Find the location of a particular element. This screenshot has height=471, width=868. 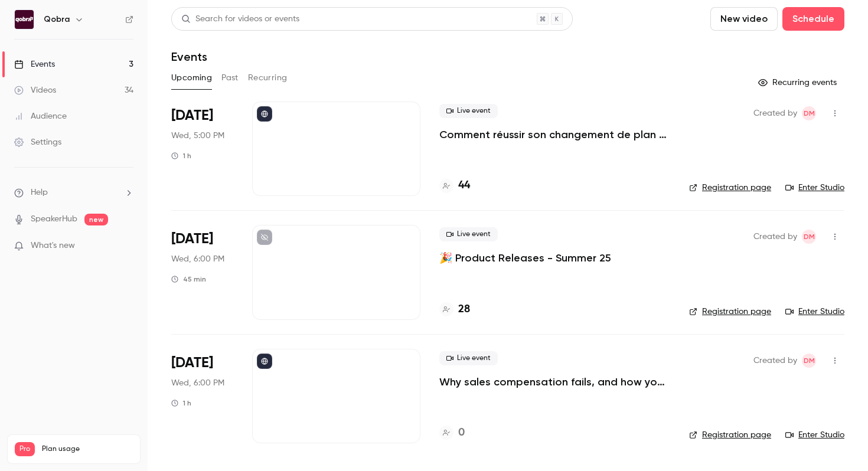

h4: 0 is located at coordinates (461, 433).